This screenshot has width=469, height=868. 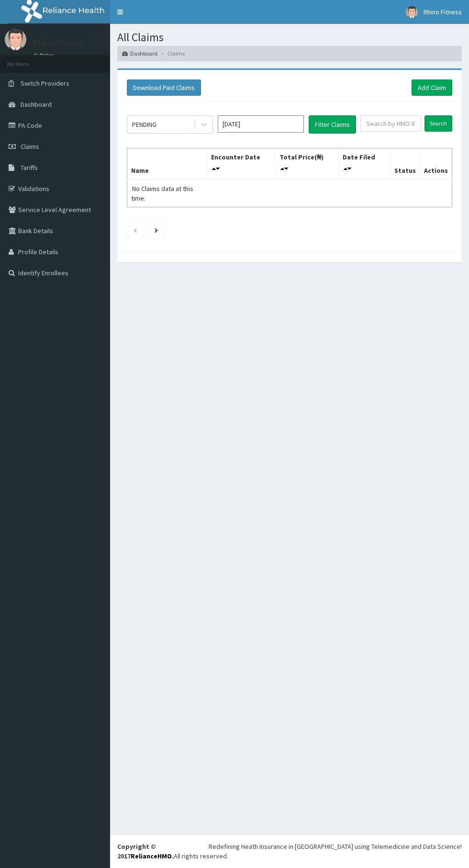 What do you see at coordinates (144, 124) in the screenshot?
I see `div: PENDING` at bounding box center [144, 124].